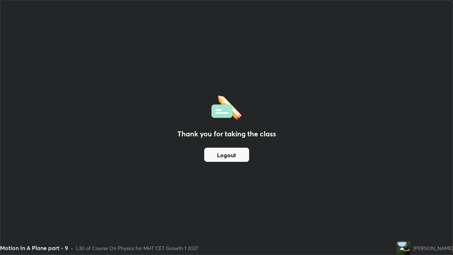  I want to click on div: L30 of Course On Physics for MHT CET Growth 1 2027, so click(137, 248).